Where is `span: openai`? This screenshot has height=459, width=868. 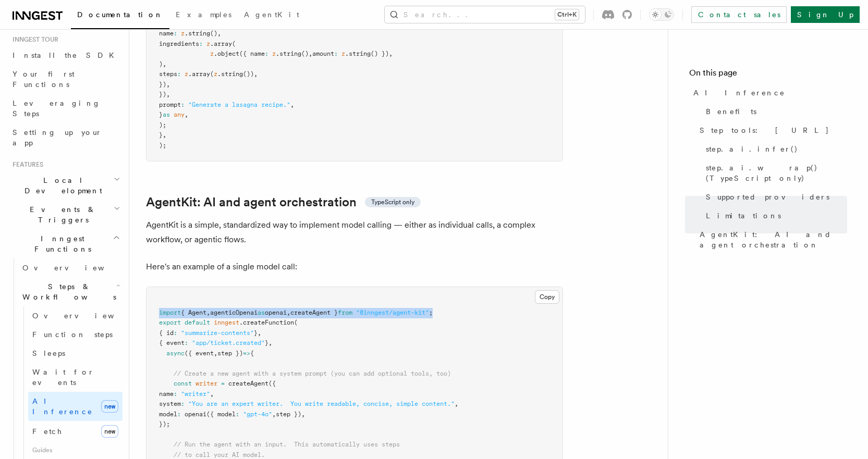
span: openai is located at coordinates (195, 415).